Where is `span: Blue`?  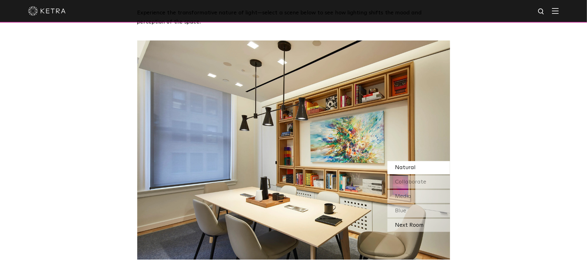 span: Blue is located at coordinates (401, 211).